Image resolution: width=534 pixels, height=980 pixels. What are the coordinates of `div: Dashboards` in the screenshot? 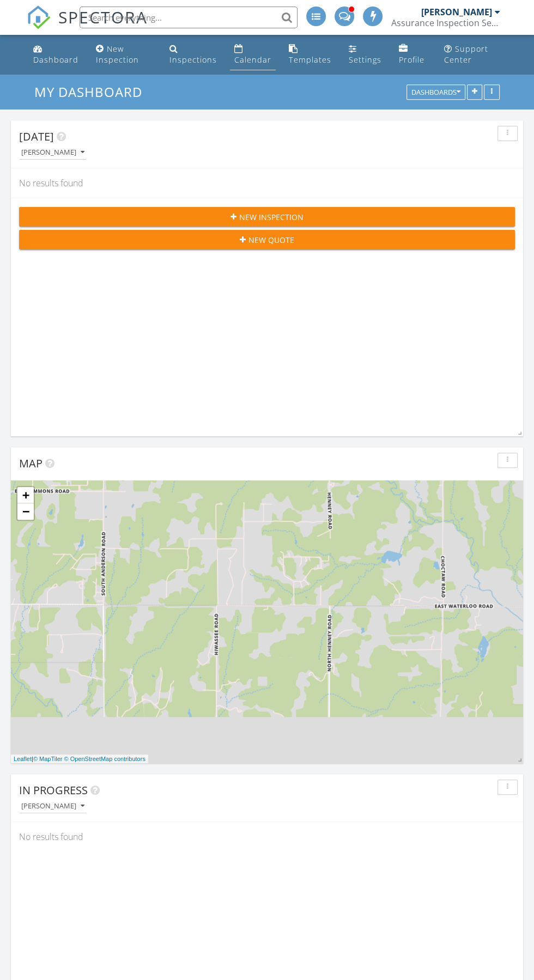 It's located at (436, 92).